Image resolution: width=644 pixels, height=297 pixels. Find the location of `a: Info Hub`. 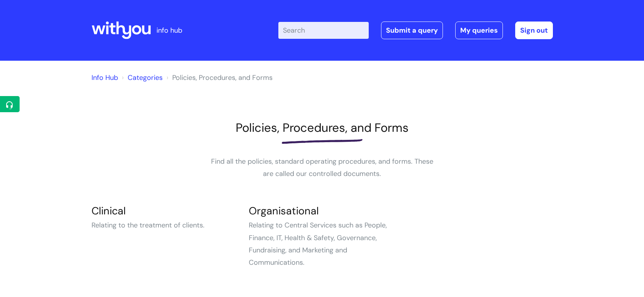

a: Info Hub is located at coordinates (105, 78).